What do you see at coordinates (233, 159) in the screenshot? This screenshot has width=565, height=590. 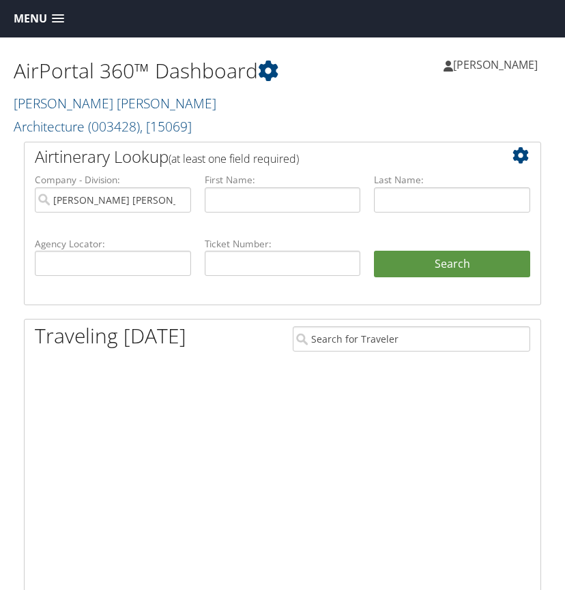 I see `span: (at least one field required)` at bounding box center [233, 159].